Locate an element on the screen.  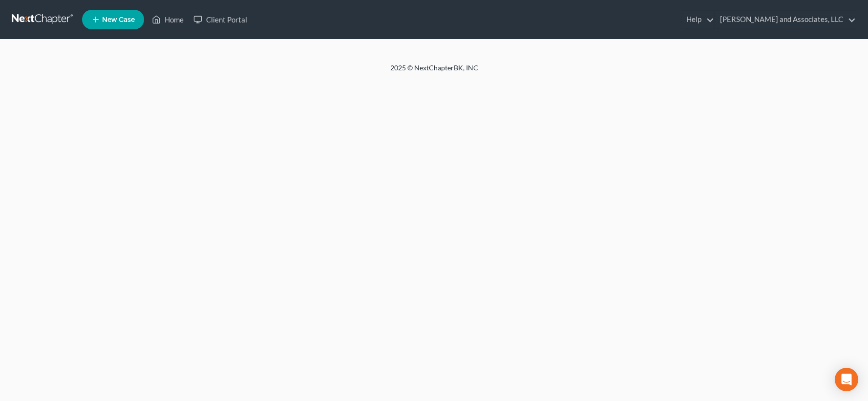
new-legal-case-button: New Case is located at coordinates (113, 19).